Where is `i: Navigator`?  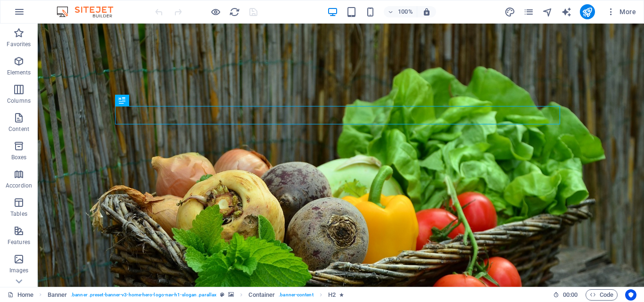
i: Navigator is located at coordinates (547, 12).